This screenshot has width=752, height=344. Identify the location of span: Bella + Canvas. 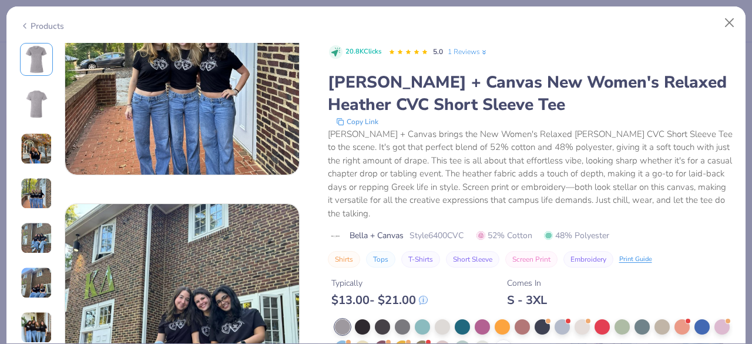
(376, 235).